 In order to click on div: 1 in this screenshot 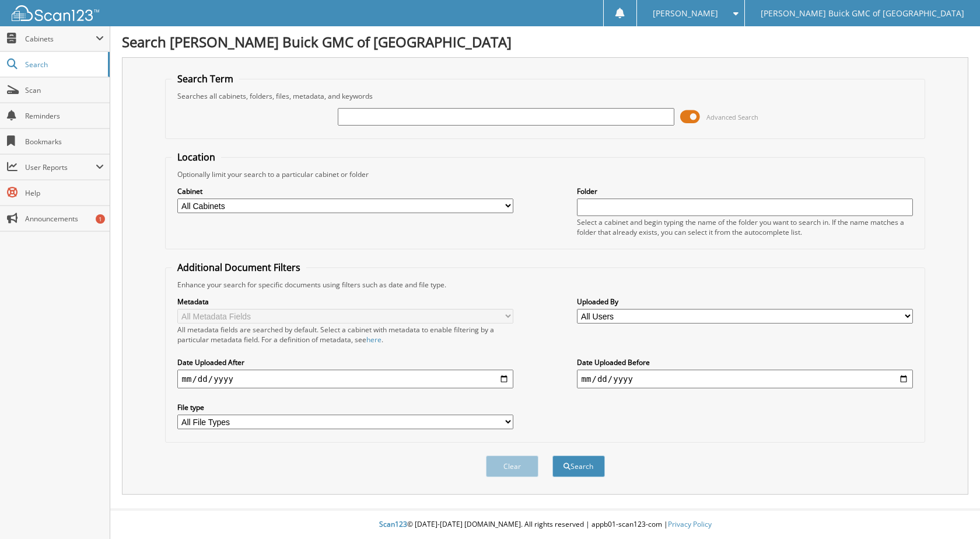, I will do `click(100, 219)`.